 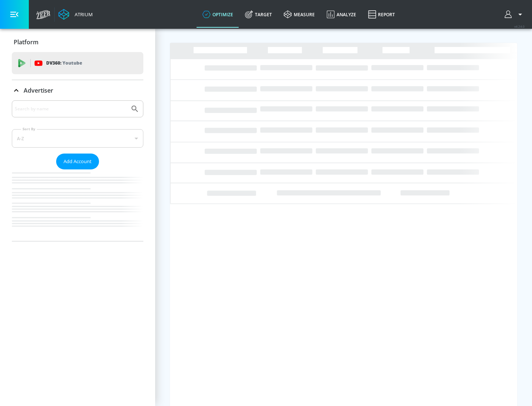 What do you see at coordinates (78, 42) in the screenshot?
I see `div: Platform` at bounding box center [78, 42].